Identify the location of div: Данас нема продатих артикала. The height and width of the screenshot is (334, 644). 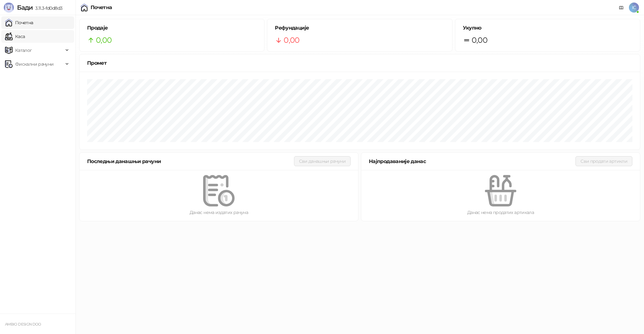
(500, 212).